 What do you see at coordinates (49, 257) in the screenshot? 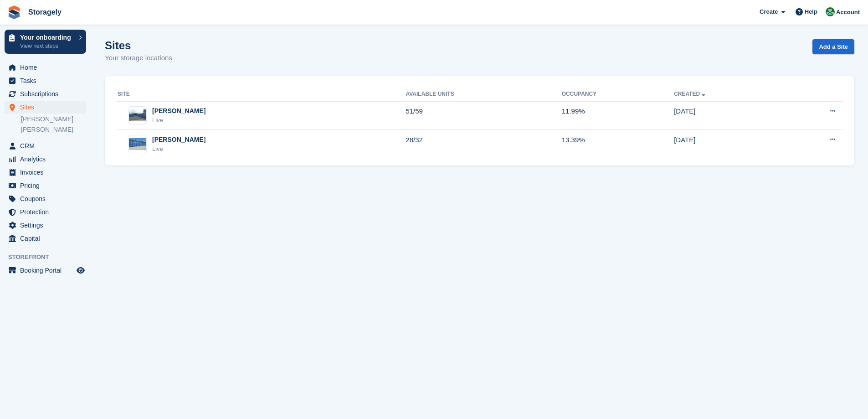
I see `span: Storefront` at bounding box center [49, 257].